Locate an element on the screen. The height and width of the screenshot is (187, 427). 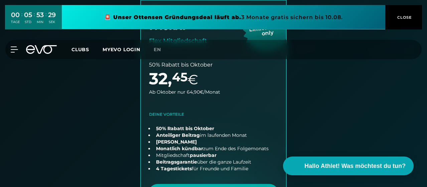
div: 00 is located at coordinates (15, 15).